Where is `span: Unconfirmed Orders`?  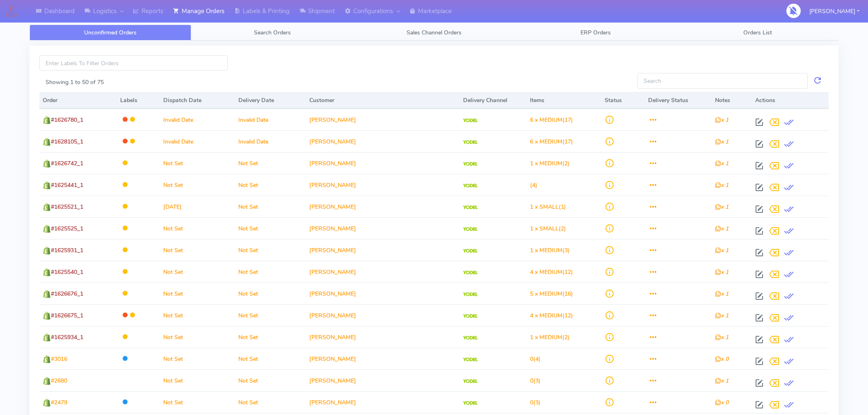 span: Unconfirmed Orders is located at coordinates (111, 32).